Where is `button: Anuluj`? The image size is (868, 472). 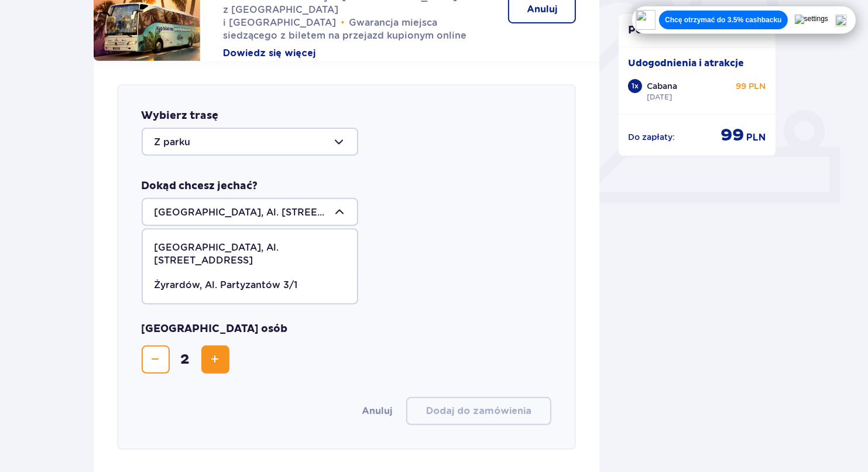 button: Anuluj is located at coordinates (377, 411).